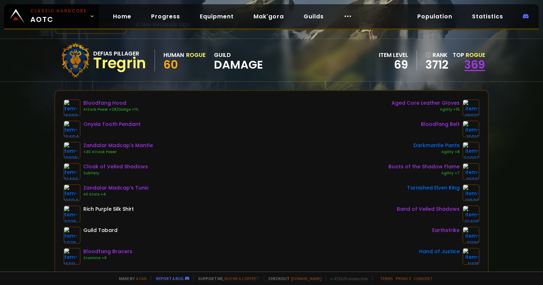  I want to click on div: Aged Core Leather Gloves, so click(426, 103).